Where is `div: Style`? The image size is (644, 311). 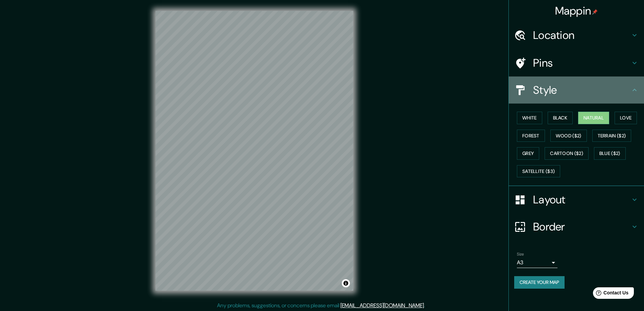
div: Style is located at coordinates (576, 90).